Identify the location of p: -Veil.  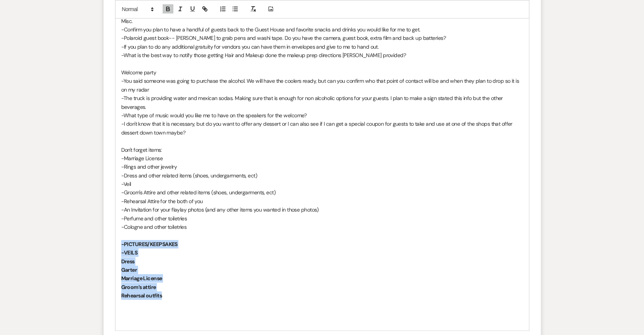
(322, 184).